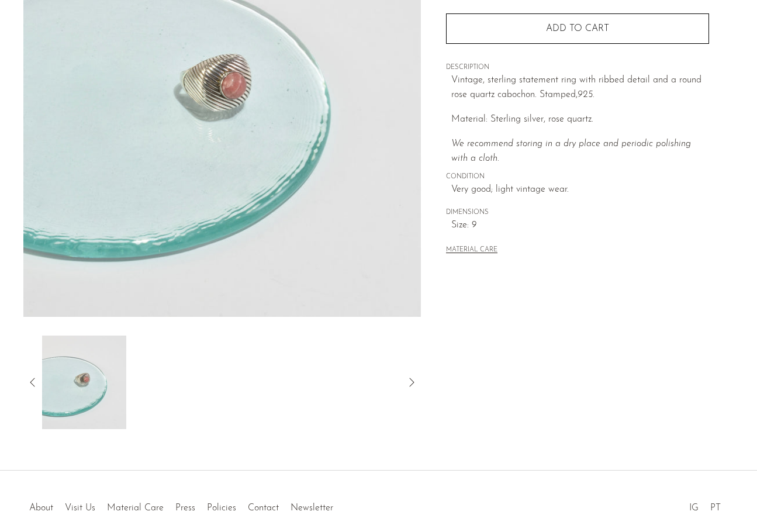  I want to click on span: CONDITION, so click(578, 177).